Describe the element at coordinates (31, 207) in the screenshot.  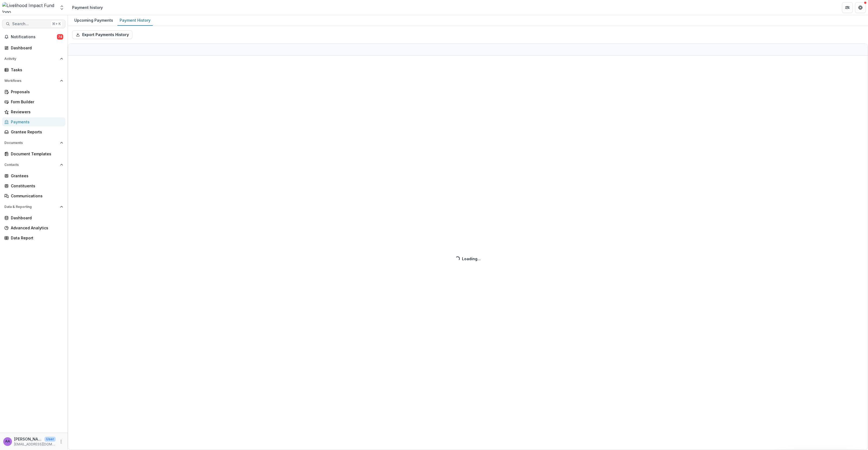
I see `span: Data & Reporting` at that location.